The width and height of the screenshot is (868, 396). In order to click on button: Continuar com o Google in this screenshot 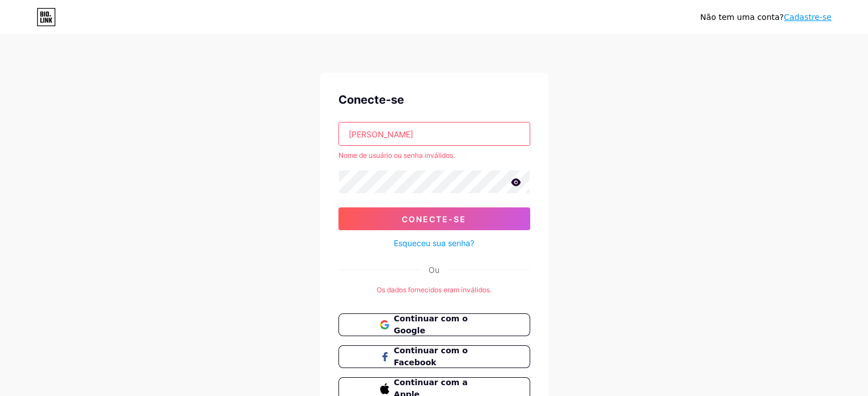, I will do `click(434, 325)`.